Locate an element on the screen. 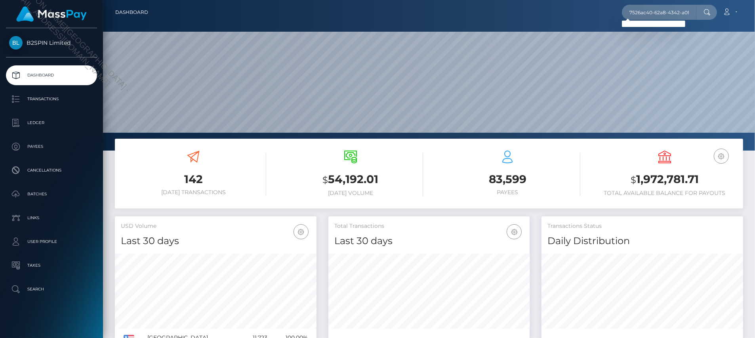  h5: Transactions Status is located at coordinates (643, 226).